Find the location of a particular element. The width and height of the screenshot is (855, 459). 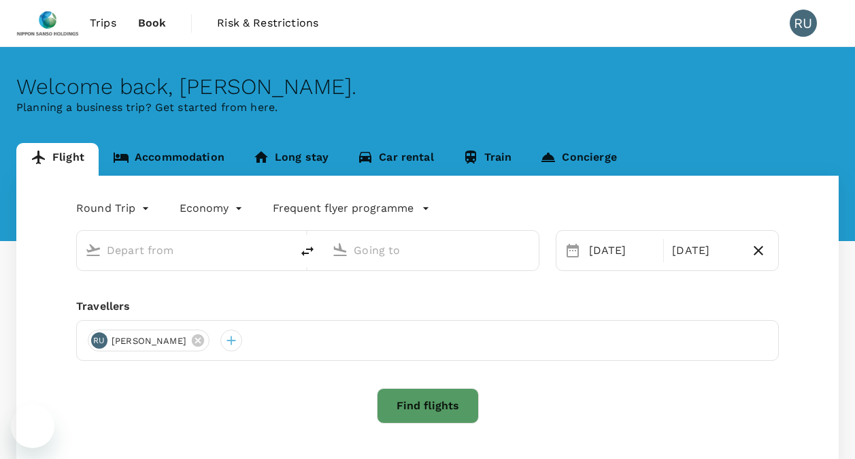

span: Trips is located at coordinates (103, 23).